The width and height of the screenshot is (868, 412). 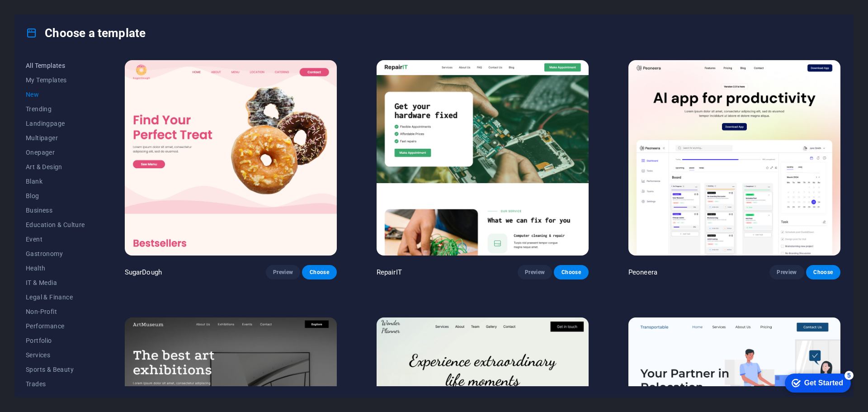 What do you see at coordinates (55, 124) in the screenshot?
I see `span: Landingpage` at bounding box center [55, 124].